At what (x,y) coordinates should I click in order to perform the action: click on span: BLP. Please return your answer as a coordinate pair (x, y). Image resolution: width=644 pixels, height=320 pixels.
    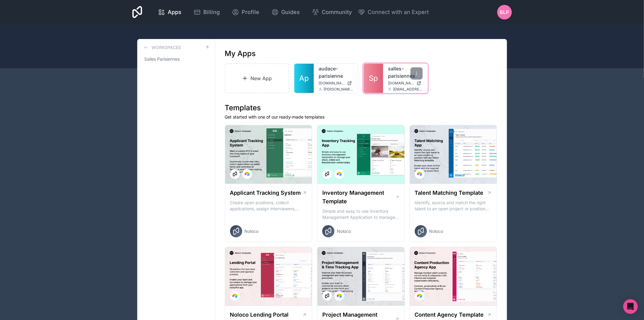
    Looking at the image, I should click on (504, 12).